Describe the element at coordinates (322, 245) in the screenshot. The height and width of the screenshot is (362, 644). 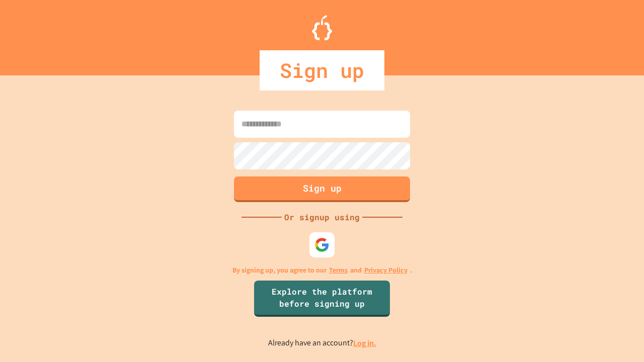
I see `img: google-icon.svg` at that location.